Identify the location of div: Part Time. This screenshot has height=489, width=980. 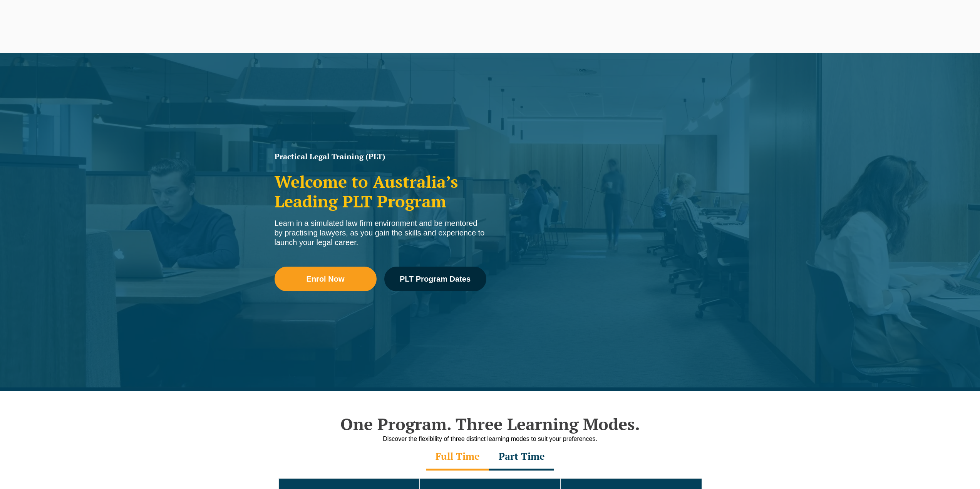
(521, 457).